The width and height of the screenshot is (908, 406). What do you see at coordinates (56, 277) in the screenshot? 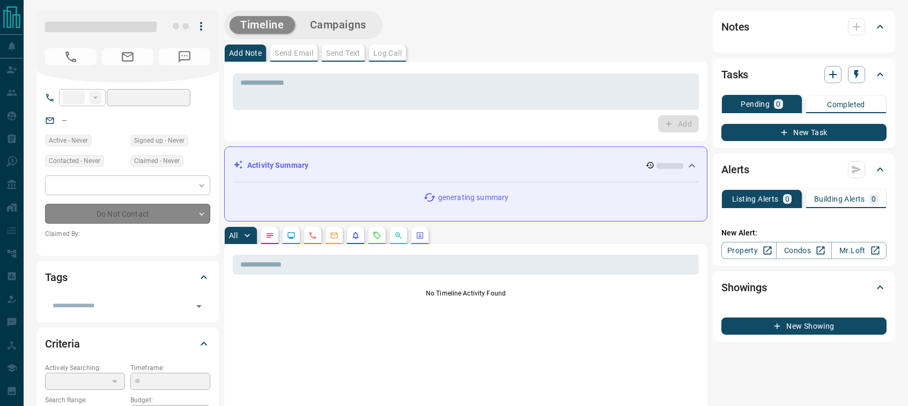
I see `h2: Tags` at bounding box center [56, 277].